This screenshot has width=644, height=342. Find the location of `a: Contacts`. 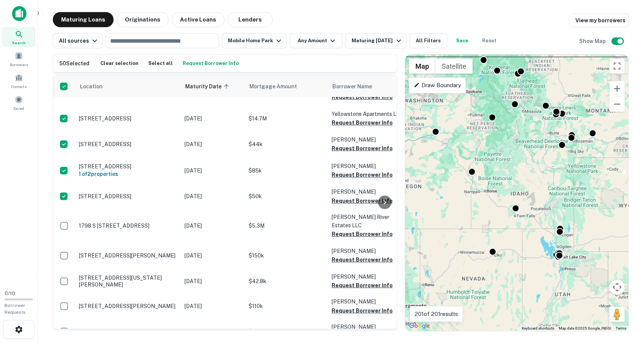

a: Contacts is located at coordinates (19, 81).